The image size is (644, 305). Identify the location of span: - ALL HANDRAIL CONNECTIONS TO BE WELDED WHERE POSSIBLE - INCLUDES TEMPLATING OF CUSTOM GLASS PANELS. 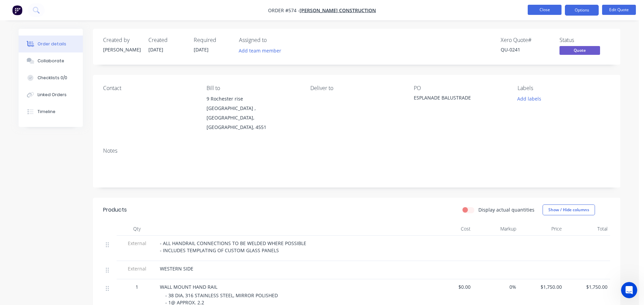
(233, 247).